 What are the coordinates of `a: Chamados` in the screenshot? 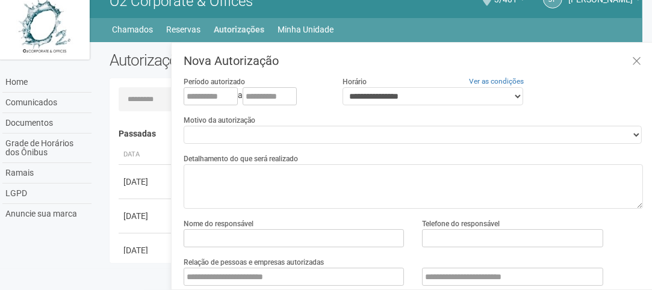 It's located at (132, 29).